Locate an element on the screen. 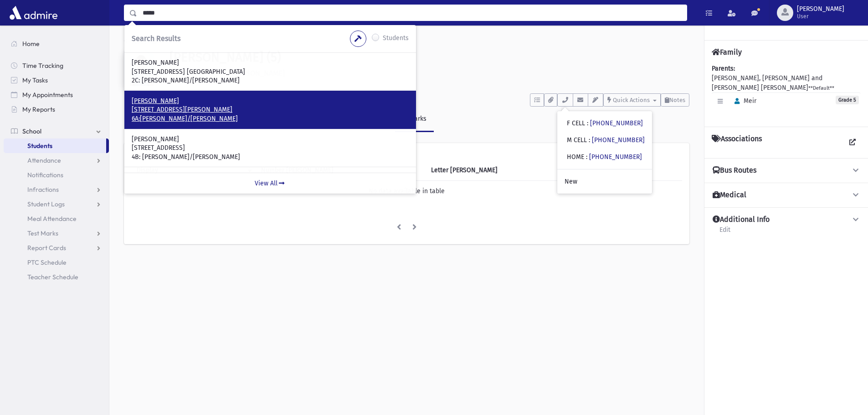  span: Meir is located at coordinates (743, 101).